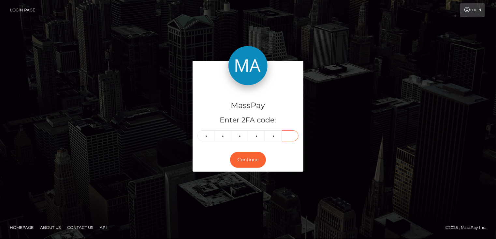 The width and height of the screenshot is (496, 239). Describe the element at coordinates (472, 10) in the screenshot. I see `a: Login` at that location.